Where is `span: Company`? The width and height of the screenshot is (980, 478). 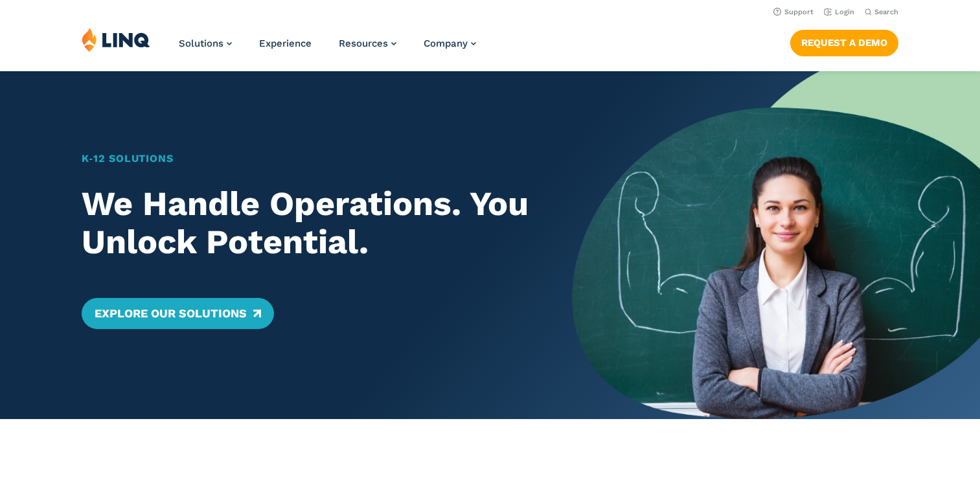 span: Company is located at coordinates (446, 44).